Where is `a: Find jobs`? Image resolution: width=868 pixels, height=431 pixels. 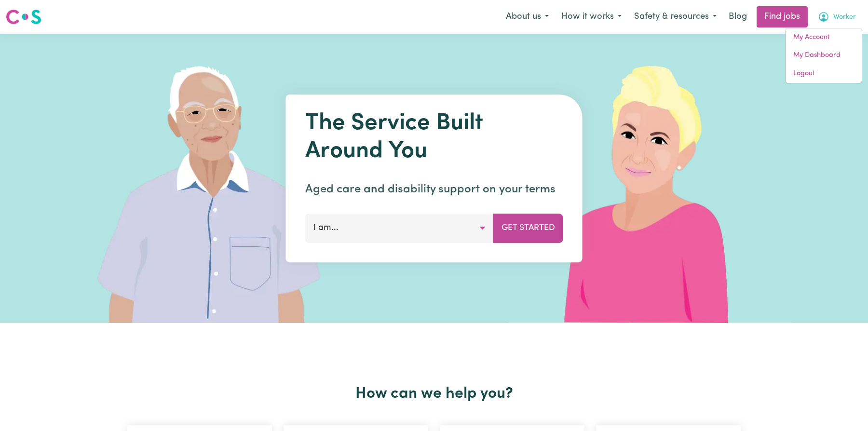 a: Find jobs is located at coordinates (782, 17).